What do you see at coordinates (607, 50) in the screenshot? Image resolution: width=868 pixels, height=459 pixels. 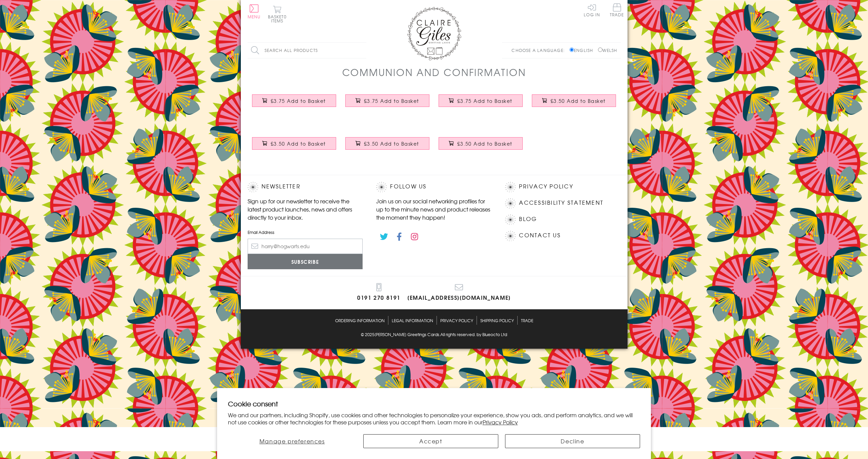 I see `label: Welsh` at bounding box center [607, 50].